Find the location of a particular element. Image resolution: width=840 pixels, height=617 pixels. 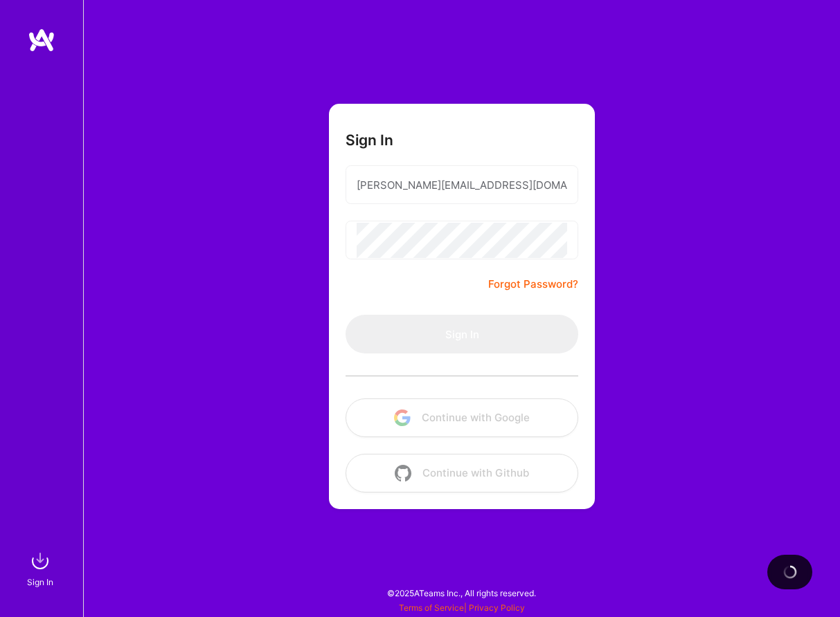

button: Continue with Github is located at coordinates (462, 474).